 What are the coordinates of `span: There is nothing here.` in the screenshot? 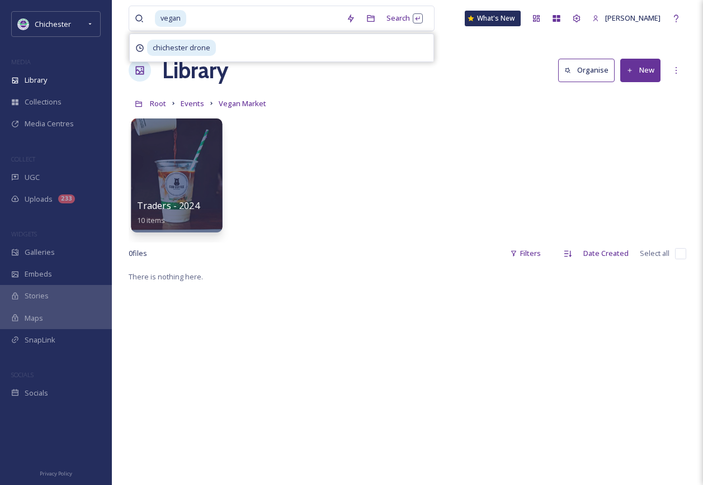 It's located at (165, 277).